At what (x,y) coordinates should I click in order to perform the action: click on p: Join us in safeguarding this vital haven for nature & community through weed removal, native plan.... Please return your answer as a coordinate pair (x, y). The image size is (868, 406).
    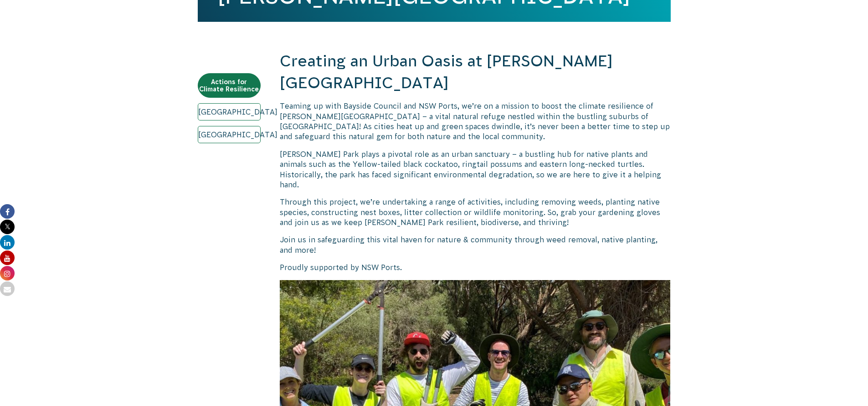
    Looking at the image, I should click on (476, 245).